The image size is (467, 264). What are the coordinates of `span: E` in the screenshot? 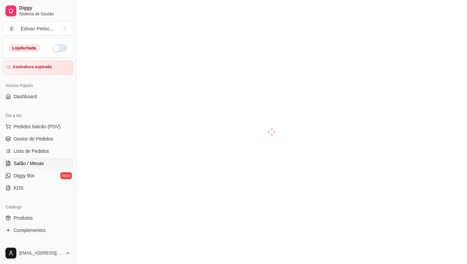 It's located at (12, 29).